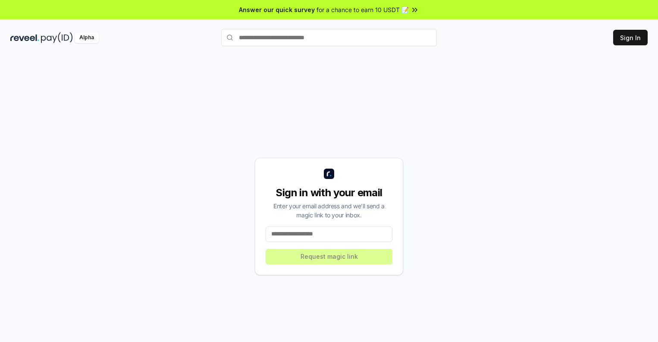 The height and width of the screenshot is (342, 658). Describe the element at coordinates (277, 9) in the screenshot. I see `span: Answer our quick survey` at that location.